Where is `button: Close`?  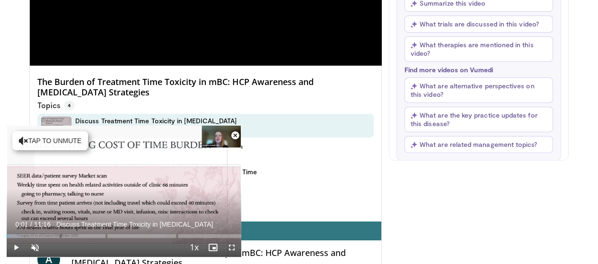
button: Close is located at coordinates (235, 136).